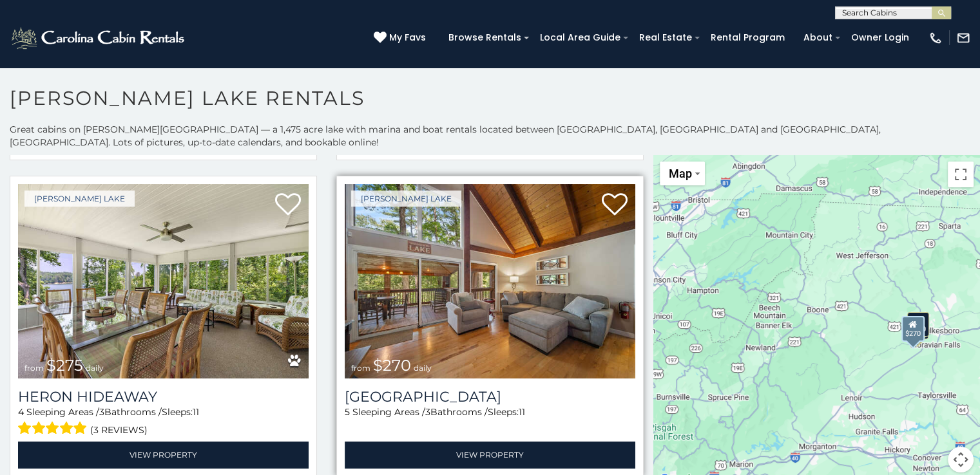 Image resolution: width=980 pixels, height=475 pixels. Describe the element at coordinates (917, 324) in the screenshot. I see `div: $550` at that location.